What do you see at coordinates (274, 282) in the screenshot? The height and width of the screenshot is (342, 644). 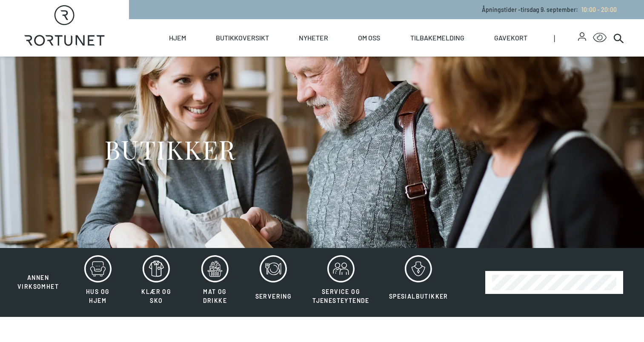 I see `button: Servering` at bounding box center [274, 282].